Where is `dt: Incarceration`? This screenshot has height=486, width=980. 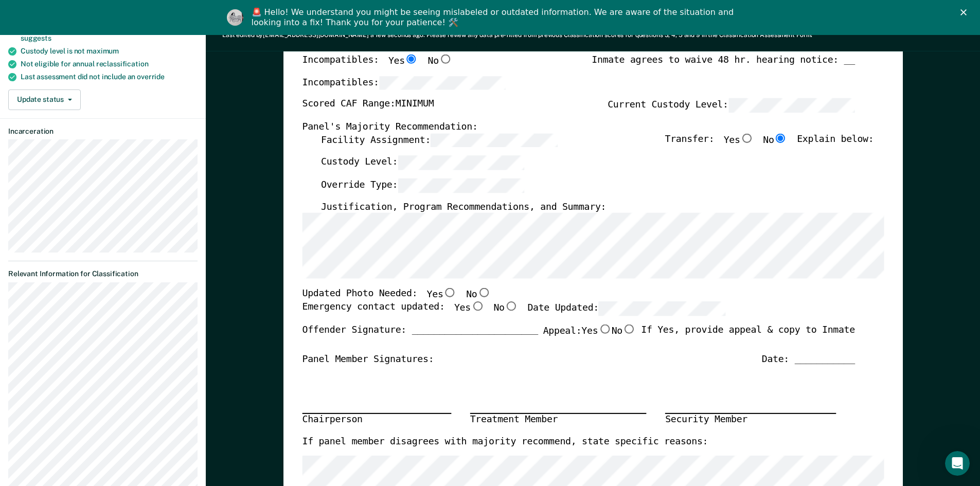
dt: Incarceration is located at coordinates (103, 131).